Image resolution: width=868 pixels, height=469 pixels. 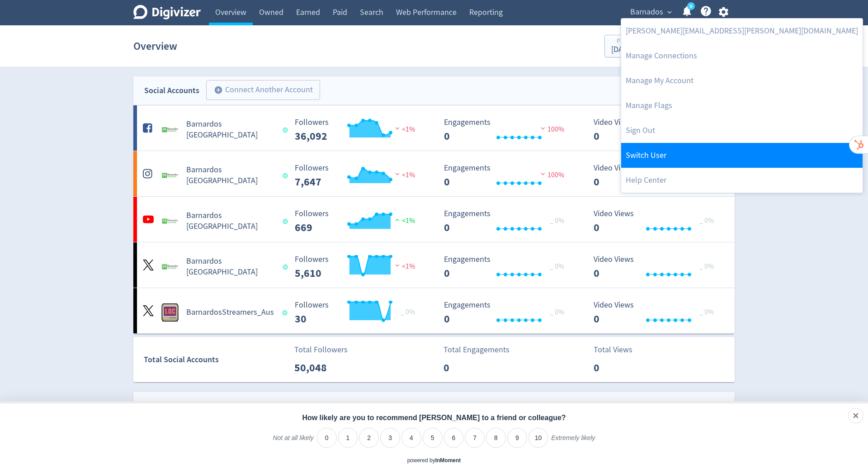 I want to click on div: Close survey, so click(x=855, y=416).